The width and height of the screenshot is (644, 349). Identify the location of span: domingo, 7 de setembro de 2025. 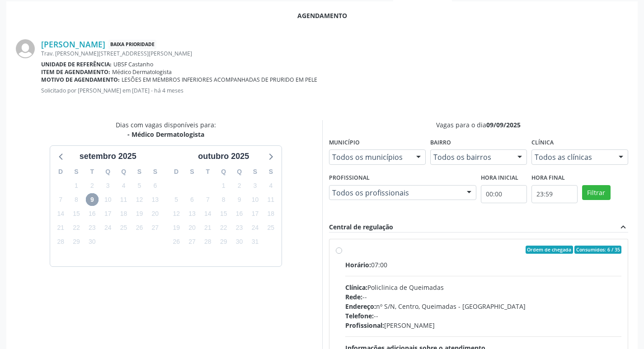
(61, 200).